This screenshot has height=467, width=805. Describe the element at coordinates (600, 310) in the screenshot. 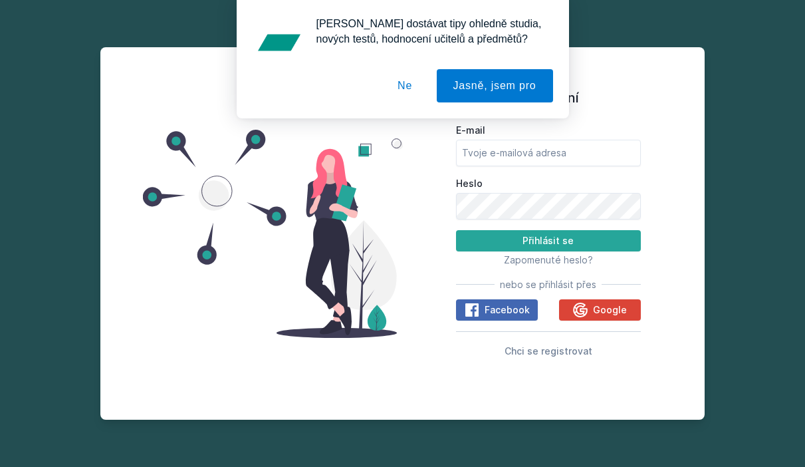

I see `button: Google` at that location.